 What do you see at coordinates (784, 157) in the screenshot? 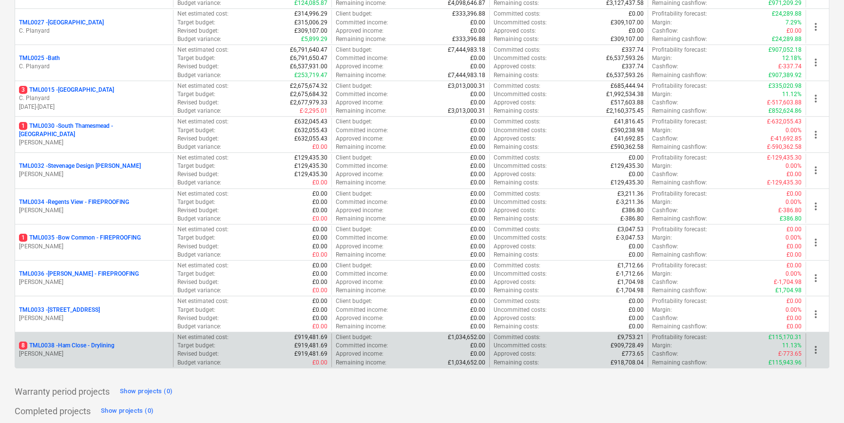
I see `p: £-129,435.30` at bounding box center [784, 157].